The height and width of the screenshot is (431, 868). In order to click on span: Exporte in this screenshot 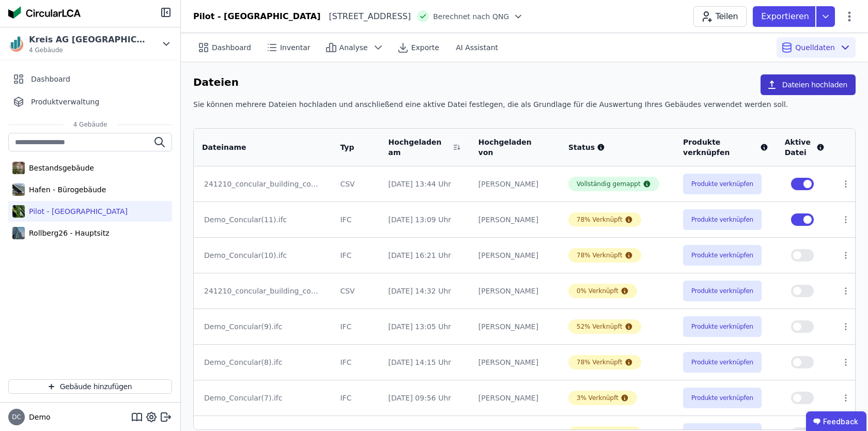, I will do `click(425, 47)`.